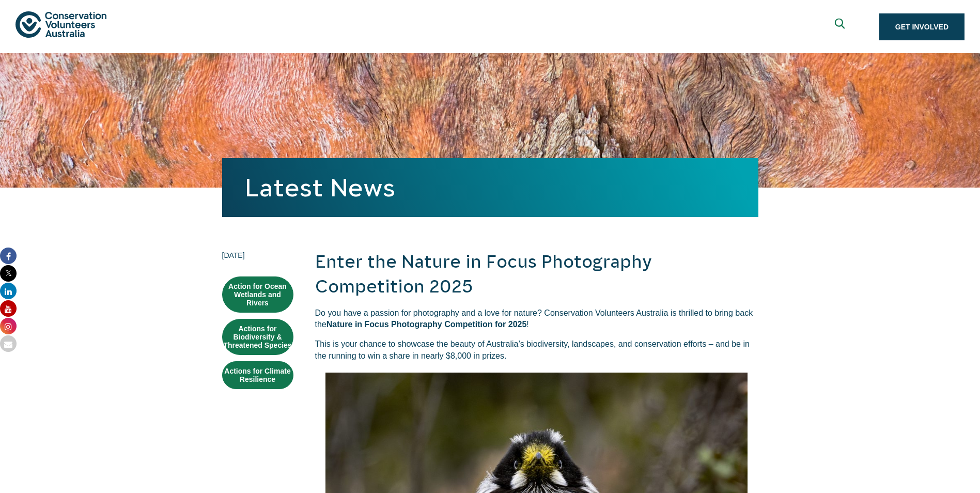 This screenshot has width=980, height=493. Describe the element at coordinates (921, 27) in the screenshot. I see `a: Get Involved` at that location.